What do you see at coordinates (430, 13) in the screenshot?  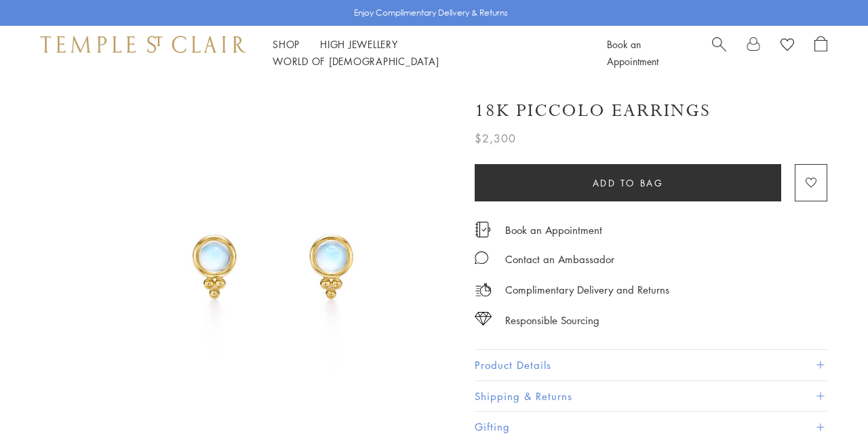 I see `p: Enjoy Complimentary Delivery & Returns` at bounding box center [430, 13].